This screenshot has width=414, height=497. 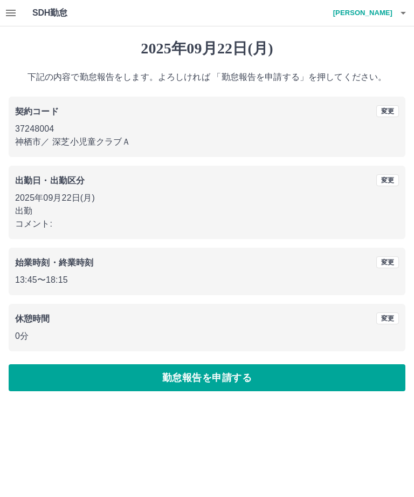 What do you see at coordinates (207, 224) in the screenshot?
I see `p: コメント:` at bounding box center [207, 224].